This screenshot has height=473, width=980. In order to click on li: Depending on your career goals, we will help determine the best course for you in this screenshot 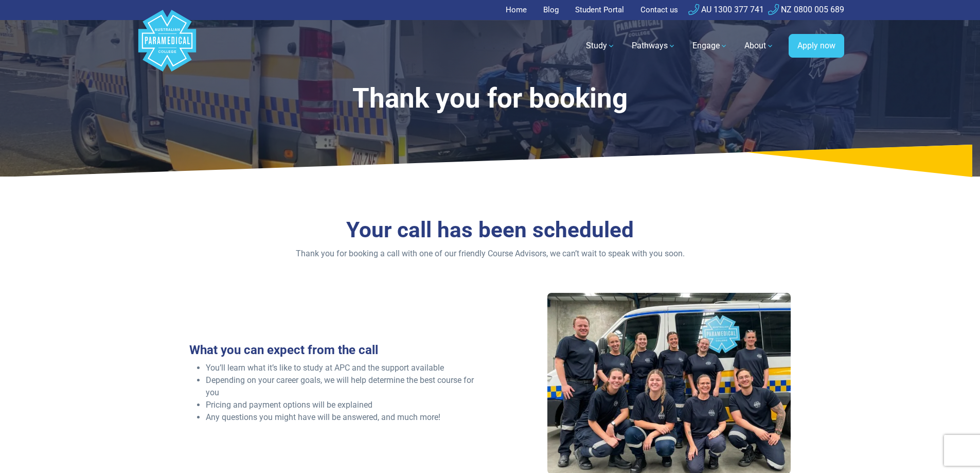, I will do `click(344, 387)`.